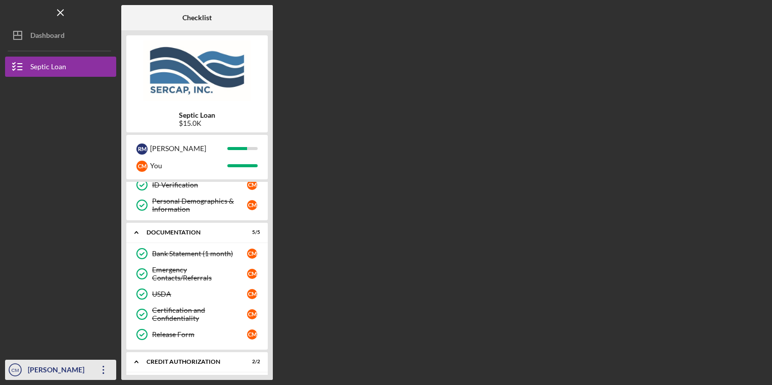  Describe the element at coordinates (200, 314) in the screenshot. I see `div: Certification and Confidentiality` at that location.